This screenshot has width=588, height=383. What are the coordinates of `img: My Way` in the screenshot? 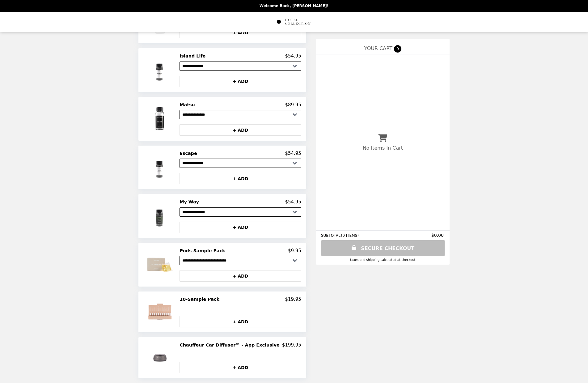 It's located at (161, 216).